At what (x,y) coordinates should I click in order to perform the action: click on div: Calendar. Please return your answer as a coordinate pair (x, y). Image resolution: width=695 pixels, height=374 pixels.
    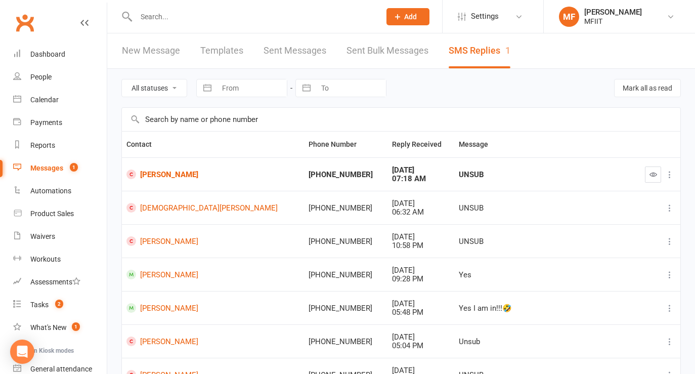
    Looking at the image, I should click on (44, 100).